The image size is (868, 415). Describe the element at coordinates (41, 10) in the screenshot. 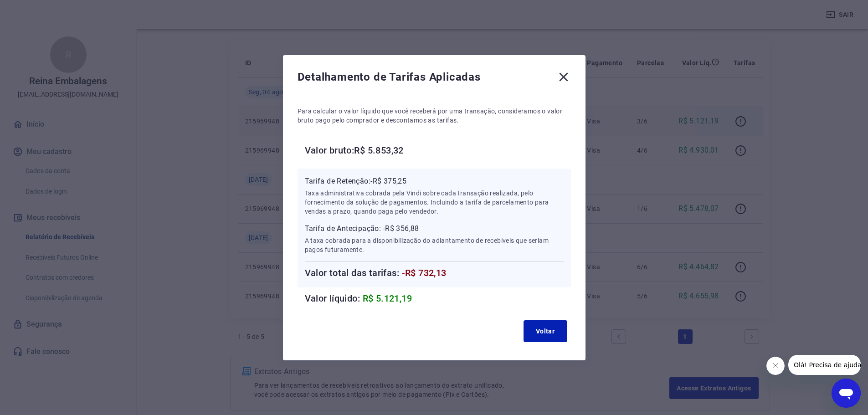

I see `span: Olá! Precisa de ajuda?` at that location.